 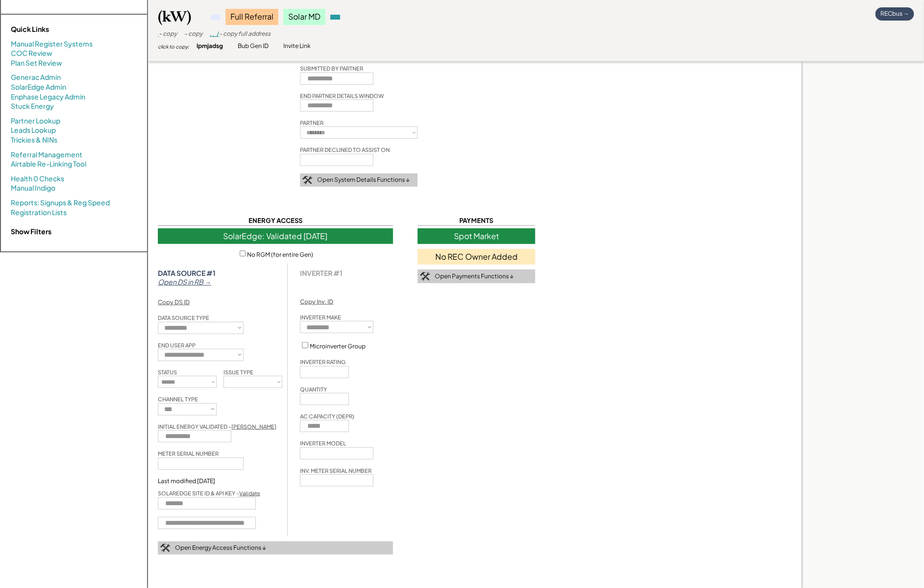 I want to click on div: INVERTER MAKE, so click(x=320, y=317).